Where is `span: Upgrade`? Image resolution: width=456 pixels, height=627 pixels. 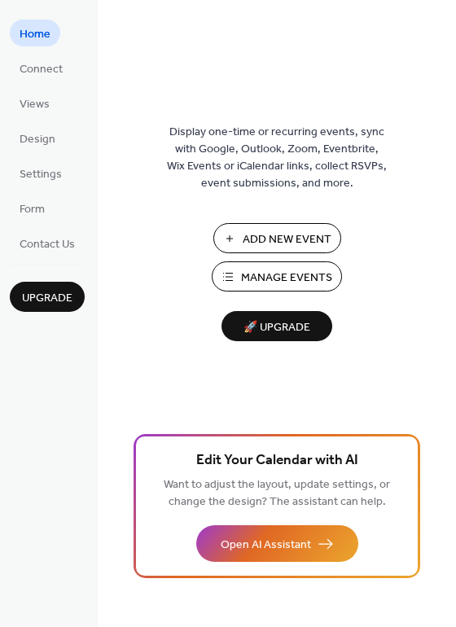 span: Upgrade is located at coordinates (47, 298).